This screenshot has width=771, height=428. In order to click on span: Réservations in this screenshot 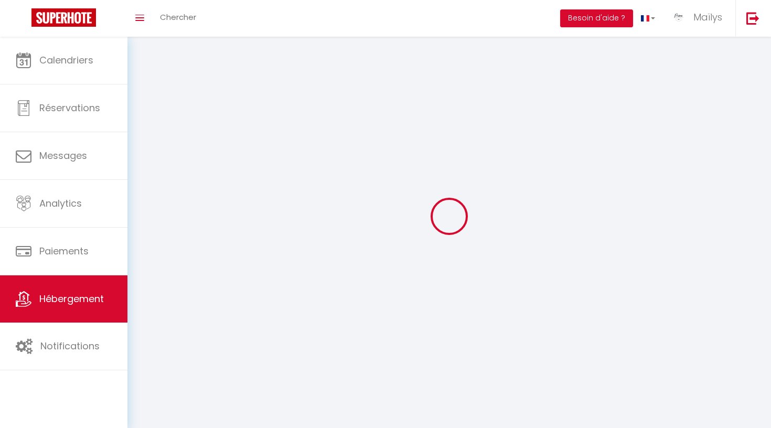, I will do `click(70, 108)`.